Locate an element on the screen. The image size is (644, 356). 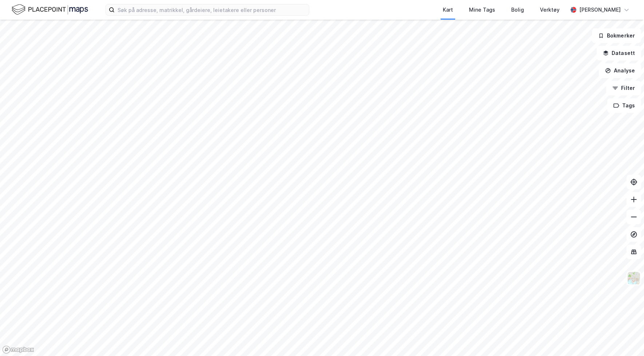
div: Verktøy is located at coordinates (550, 10).